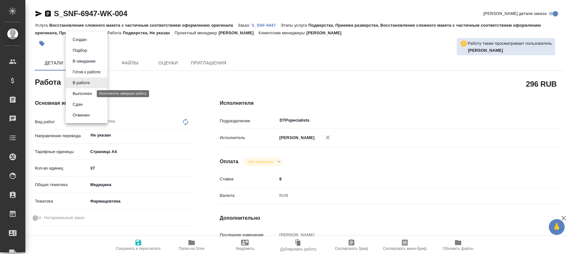  What do you see at coordinates (82, 94) in the screenshot?
I see `button: Выполнен` at bounding box center [82, 94].